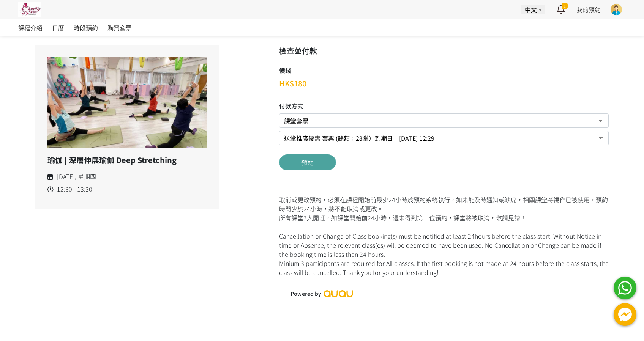 Image resolution: width=644 pixels, height=341 pixels. What do you see at coordinates (31, 28) in the screenshot?
I see `span: 課程介紹` at bounding box center [31, 28].